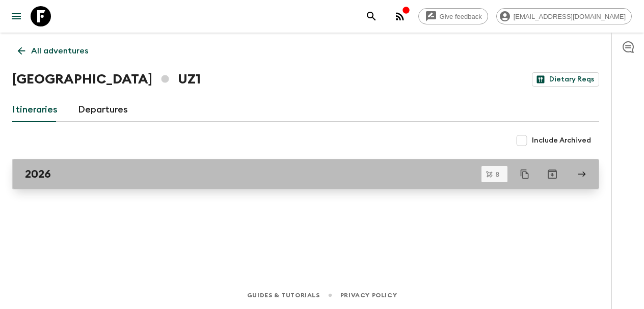 This screenshot has width=644, height=309. Describe the element at coordinates (497, 174) in the screenshot. I see `span: 8` at that location.